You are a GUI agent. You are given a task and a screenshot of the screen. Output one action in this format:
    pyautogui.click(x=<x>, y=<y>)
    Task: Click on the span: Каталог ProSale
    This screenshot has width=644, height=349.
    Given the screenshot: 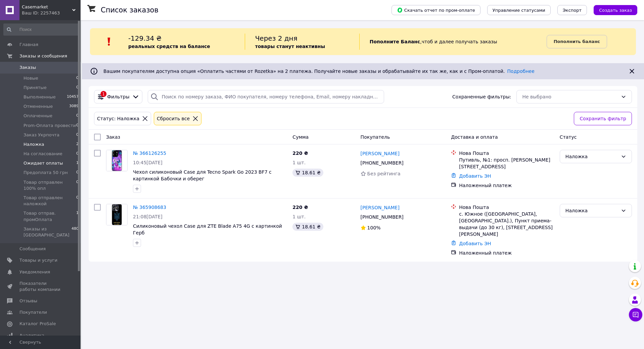 What is the action you would take?
    pyautogui.click(x=37, y=324)
    